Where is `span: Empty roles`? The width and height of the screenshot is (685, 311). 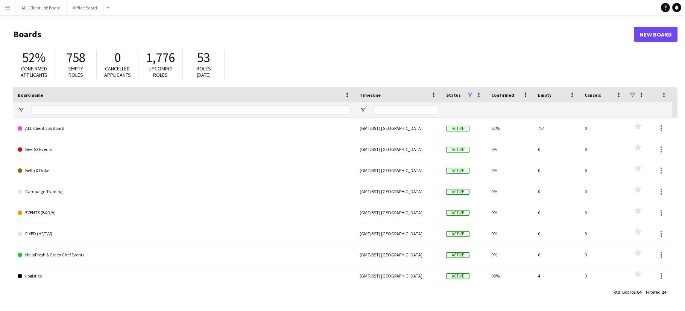
span: Empty roles is located at coordinates (76, 72).